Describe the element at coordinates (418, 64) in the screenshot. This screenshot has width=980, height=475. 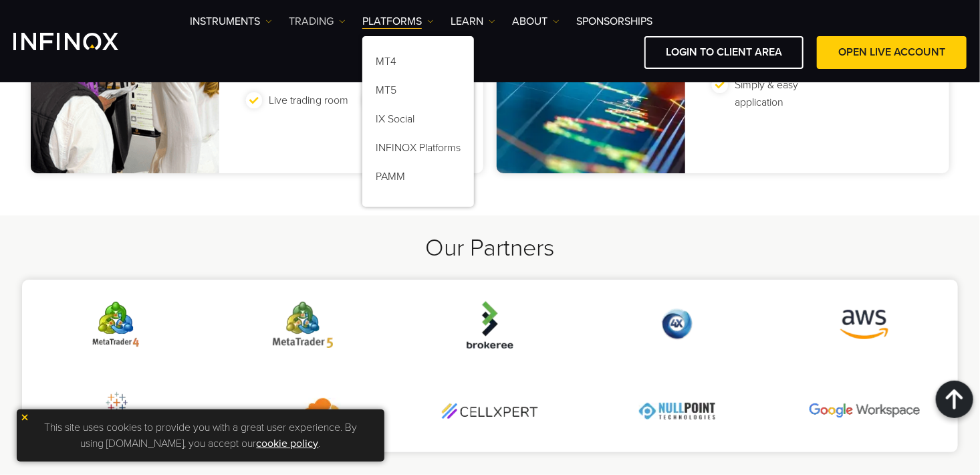
I see `a: MT4` at that location.